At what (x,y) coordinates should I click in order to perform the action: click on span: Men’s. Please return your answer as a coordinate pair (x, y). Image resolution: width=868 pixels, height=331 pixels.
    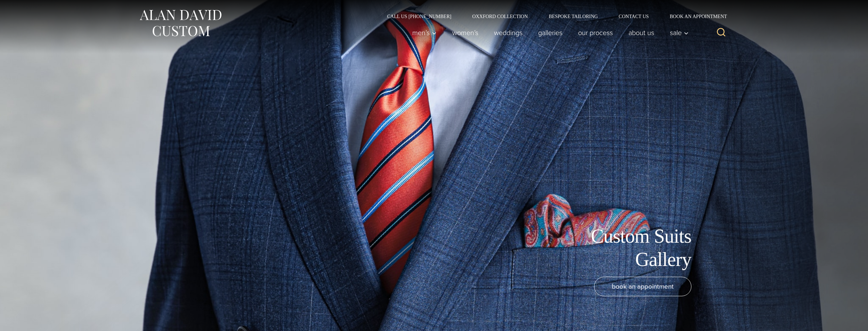
    Looking at the image, I should click on (425, 33).